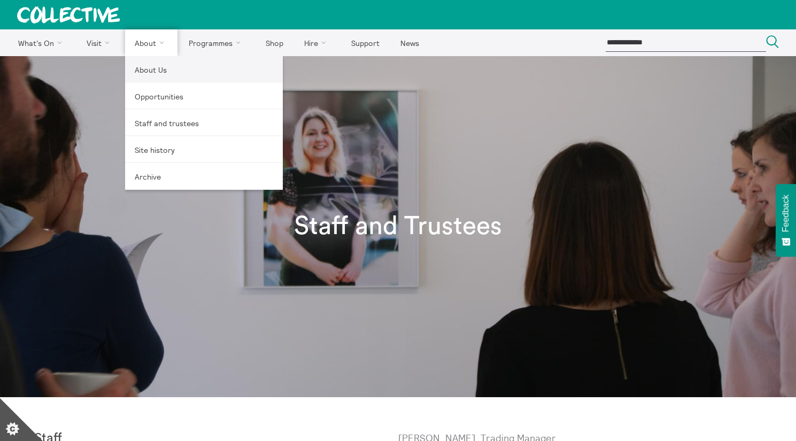 The image size is (796, 441). Describe the element at coordinates (786, 213) in the screenshot. I see `span: Feedback` at that location.